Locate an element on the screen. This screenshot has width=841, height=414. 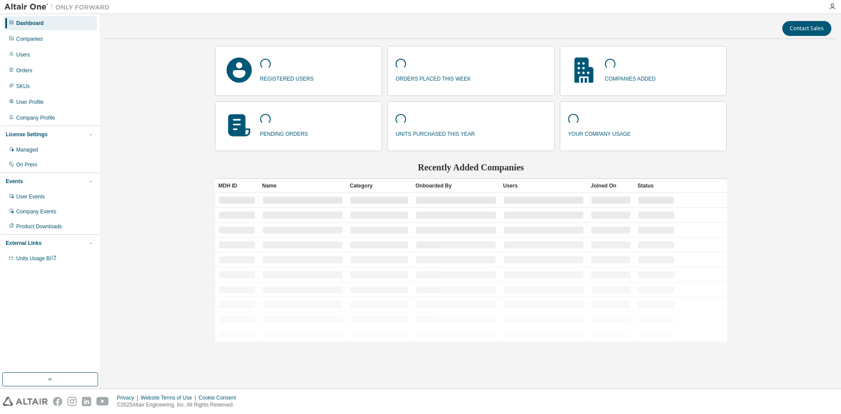
div: User Events is located at coordinates (30, 197).